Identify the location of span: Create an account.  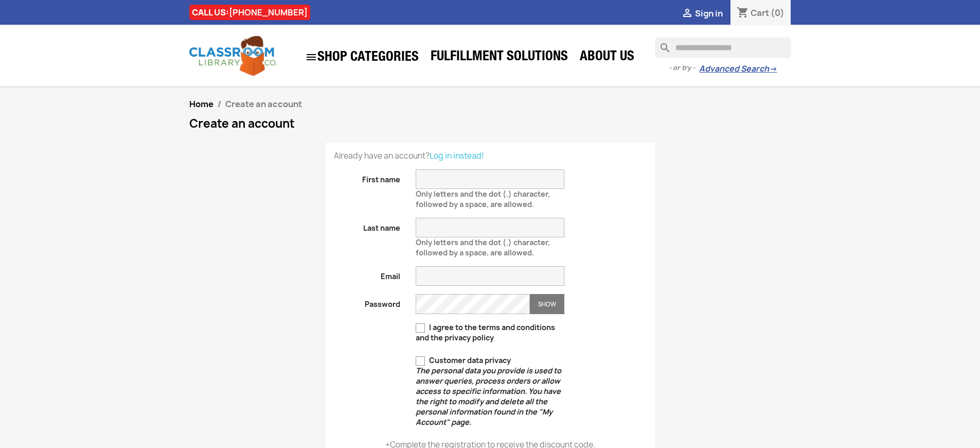
(263, 104).